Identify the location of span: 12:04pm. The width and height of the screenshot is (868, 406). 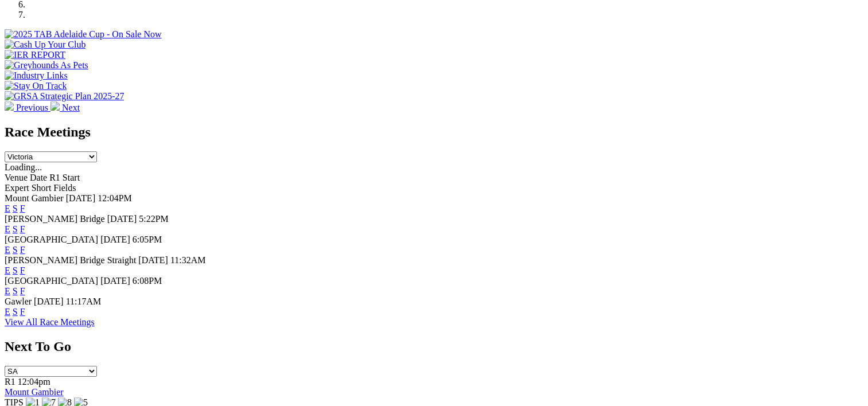
(34, 382).